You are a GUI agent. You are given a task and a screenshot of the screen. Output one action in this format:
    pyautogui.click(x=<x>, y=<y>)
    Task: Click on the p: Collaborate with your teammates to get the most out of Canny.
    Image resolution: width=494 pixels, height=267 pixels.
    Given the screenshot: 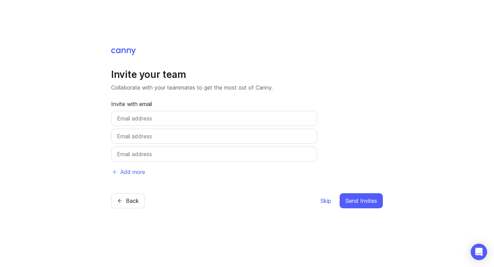 What is the action you would take?
    pyautogui.click(x=247, y=87)
    